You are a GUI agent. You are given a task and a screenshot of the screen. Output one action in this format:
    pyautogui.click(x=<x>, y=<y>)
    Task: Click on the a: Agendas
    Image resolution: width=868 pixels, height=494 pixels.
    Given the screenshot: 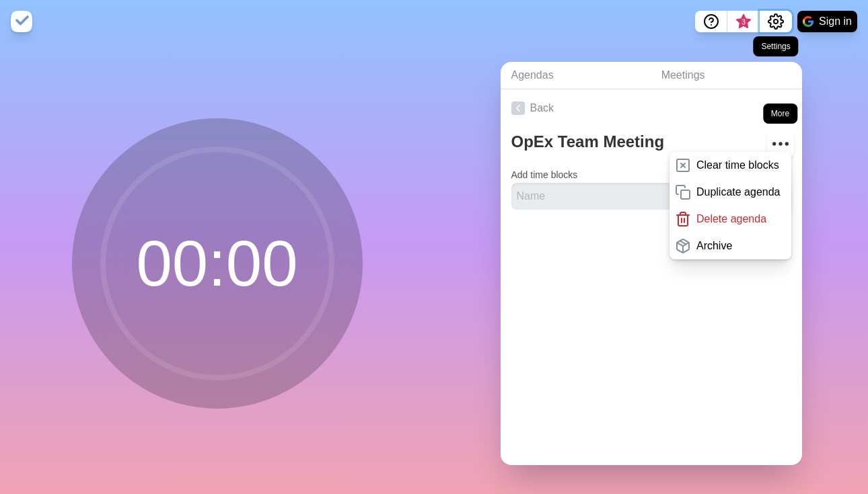 What is the action you would take?
    pyautogui.click(x=575, y=76)
    